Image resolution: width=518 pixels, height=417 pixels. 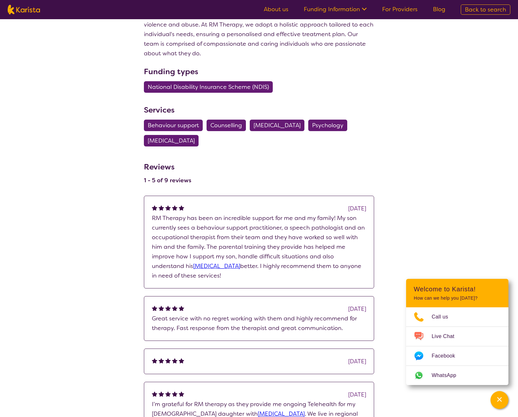 What do you see at coordinates (167, 180) in the screenshot?
I see `h4: 1 - 5 of 9 reviews` at bounding box center [167, 180].